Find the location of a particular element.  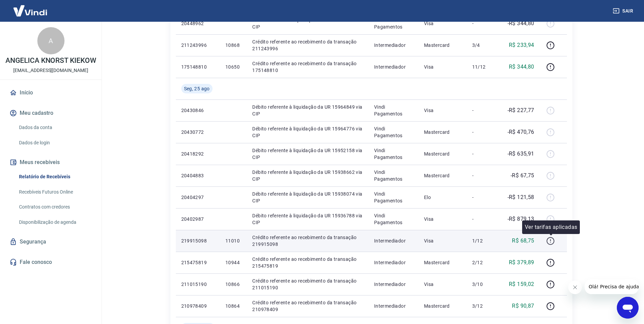

p: Débito referente à liquidação da UR 15952158 via CIP is located at coordinates (308, 154).